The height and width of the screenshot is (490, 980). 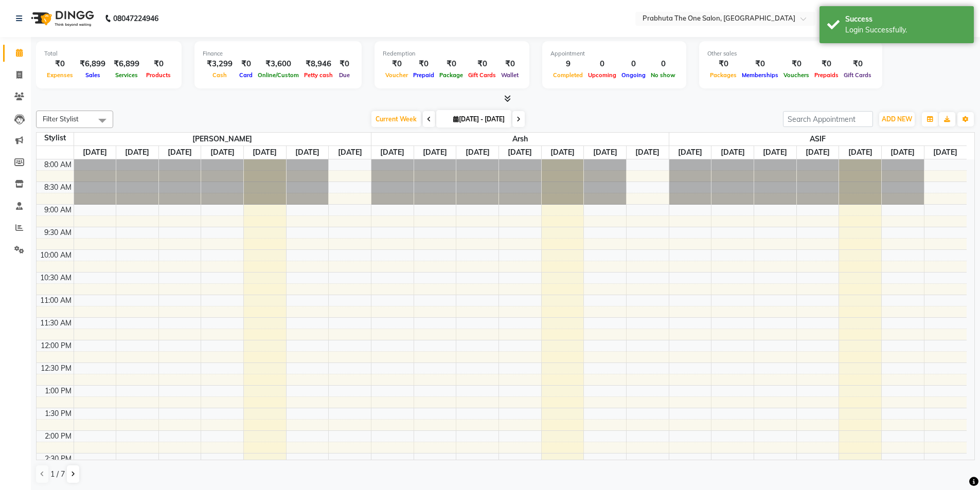 I want to click on span: Wallet, so click(x=510, y=75).